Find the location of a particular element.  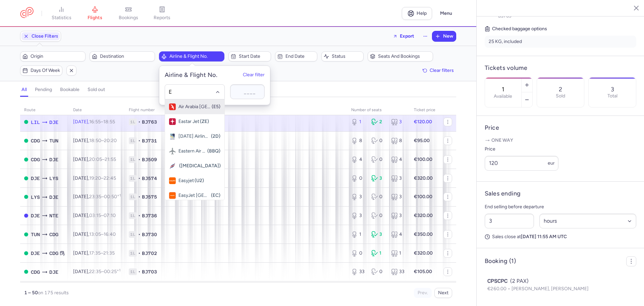

span: BJ730 is located at coordinates (149, 234).